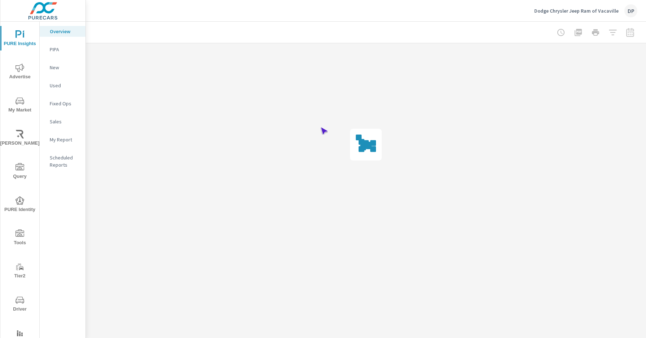  What do you see at coordinates (65, 49) in the screenshot?
I see `p: PIPA` at bounding box center [65, 49].